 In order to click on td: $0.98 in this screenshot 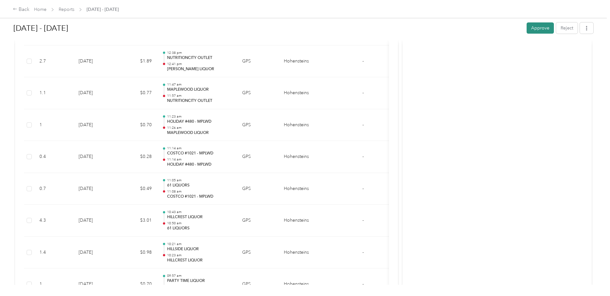, I will do `click(138, 253)`.